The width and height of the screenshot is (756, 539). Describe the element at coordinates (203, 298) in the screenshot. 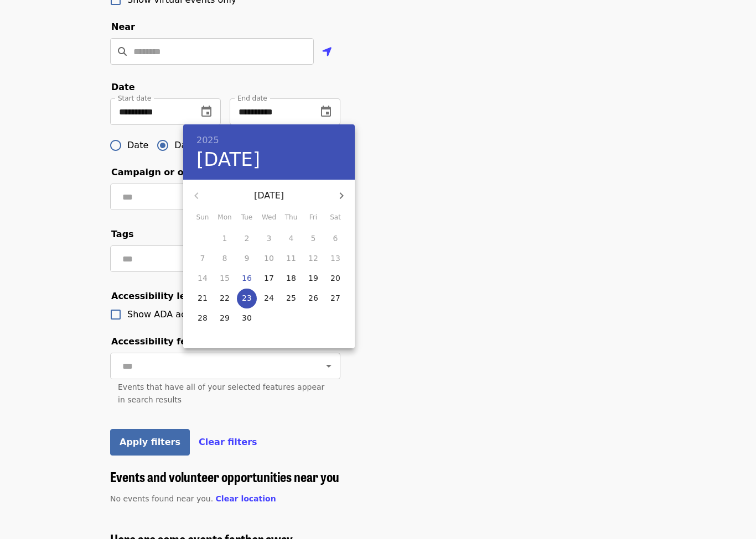

I see `p: 21` at that location.